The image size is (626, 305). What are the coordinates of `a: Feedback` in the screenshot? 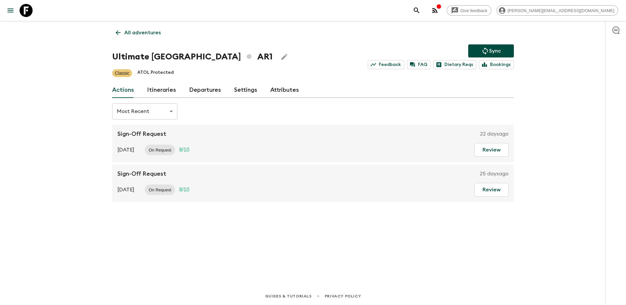 It's located at (386, 65).